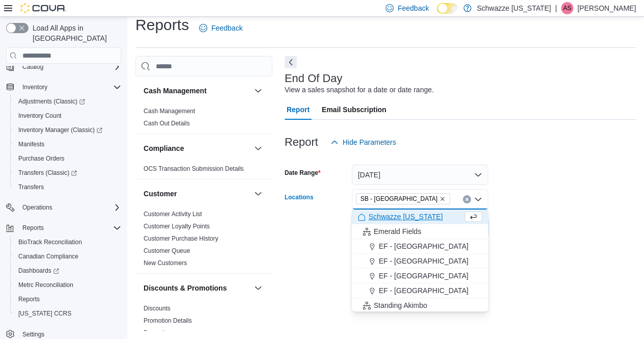 Image resolution: width=644 pixels, height=339 pixels. Describe the element at coordinates (173, 214) in the screenshot. I see `span: Customer Activity List` at that location.